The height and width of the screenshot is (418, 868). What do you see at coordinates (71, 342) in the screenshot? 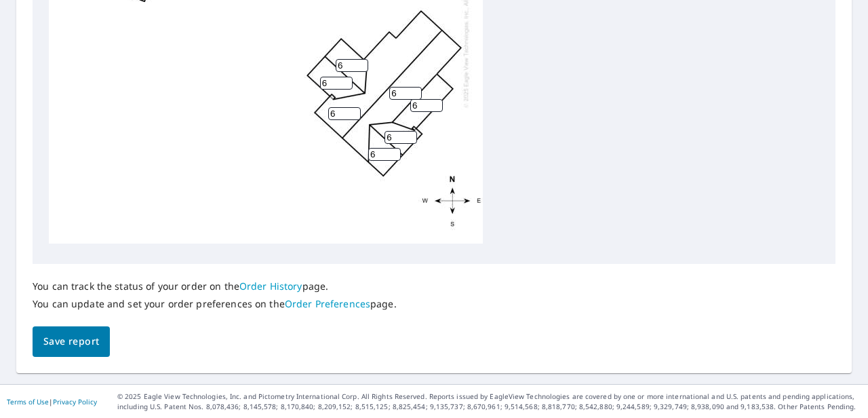
I see `button: Save report` at bounding box center [71, 342].